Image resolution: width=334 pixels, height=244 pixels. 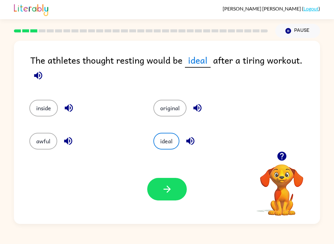 What do you see at coordinates (297, 31) in the screenshot?
I see `button: Pause` at bounding box center [297, 31].